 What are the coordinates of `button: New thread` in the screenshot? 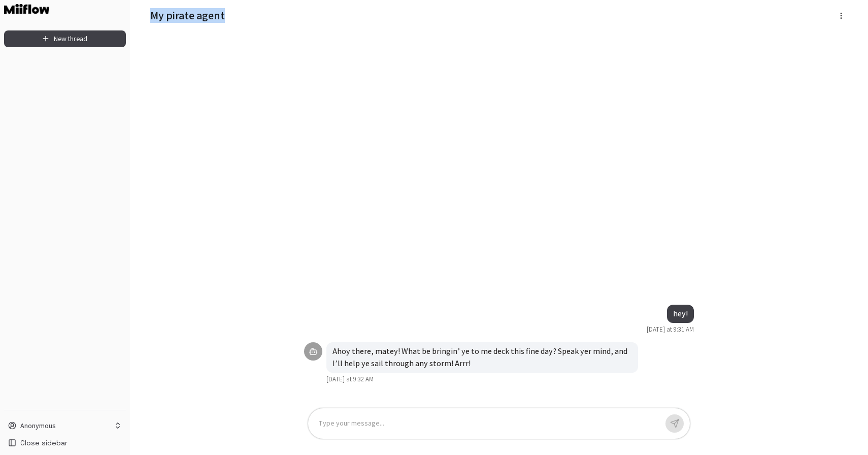 It's located at (65, 38).